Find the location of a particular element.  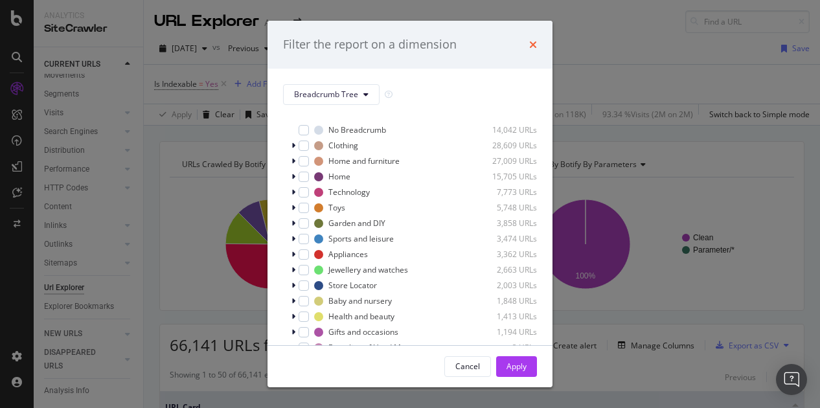

div: Appliances is located at coordinates (348, 254).